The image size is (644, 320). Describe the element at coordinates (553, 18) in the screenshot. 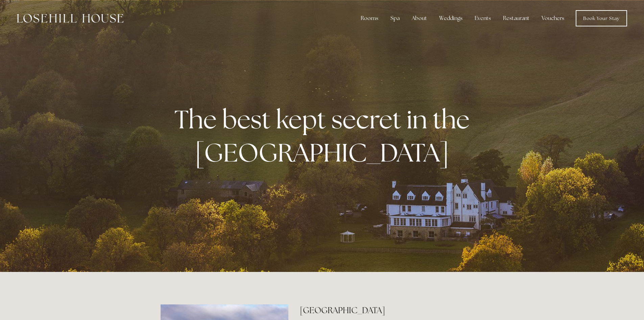

I see `a: Vouchers` at that location.